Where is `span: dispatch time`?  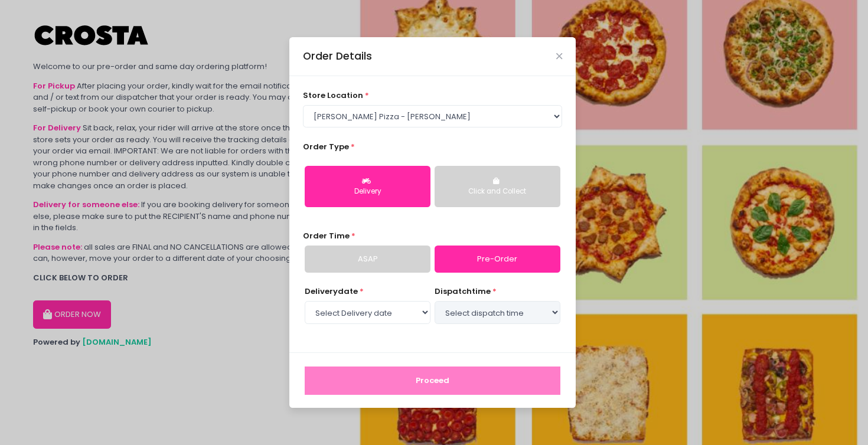
span: dispatch time is located at coordinates (463, 291).